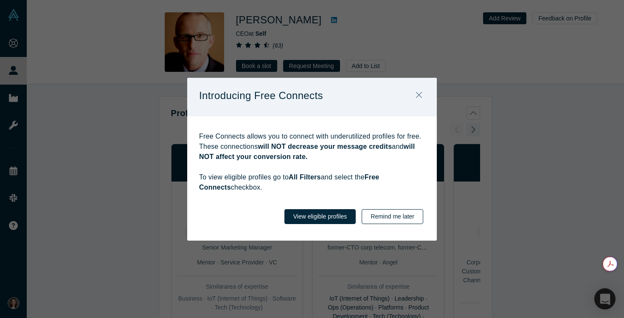  I want to click on strong: will NOT decrease your message credits, so click(325, 146).